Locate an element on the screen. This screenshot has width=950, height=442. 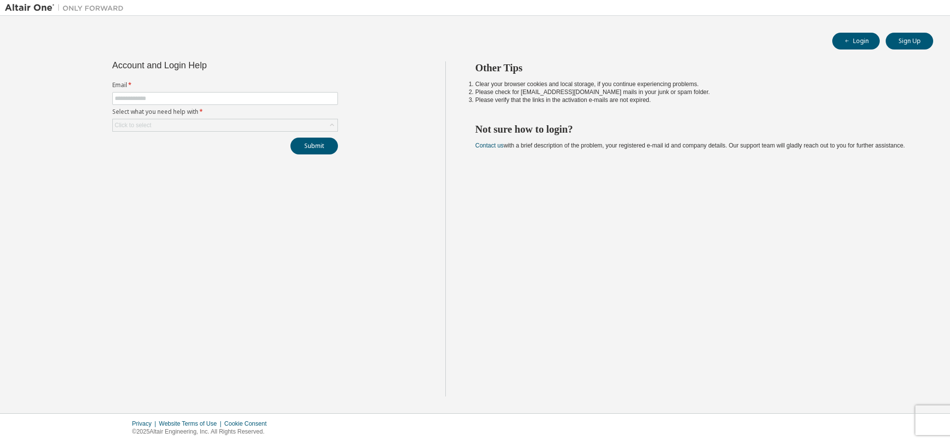
label: Select what you need help with is located at coordinates (225, 112).